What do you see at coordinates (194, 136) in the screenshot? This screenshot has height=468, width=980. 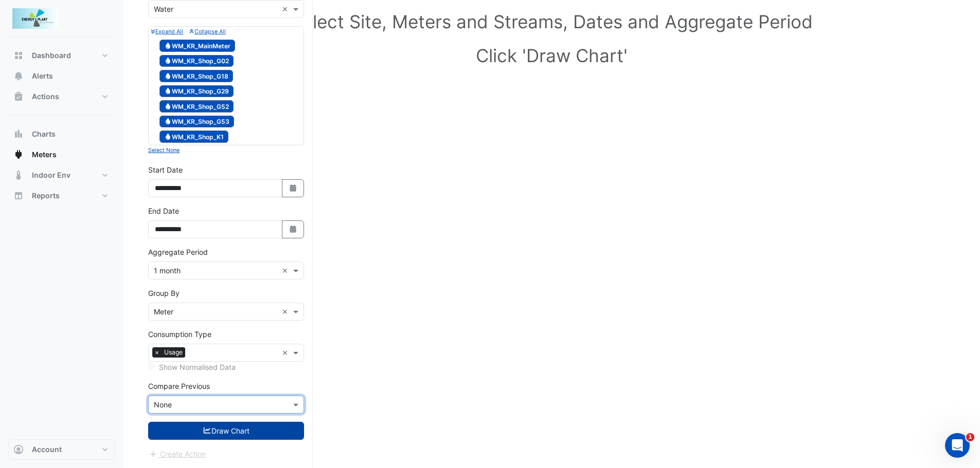 I see `span: WM_KR_Shop_K1` at bounding box center [194, 136].